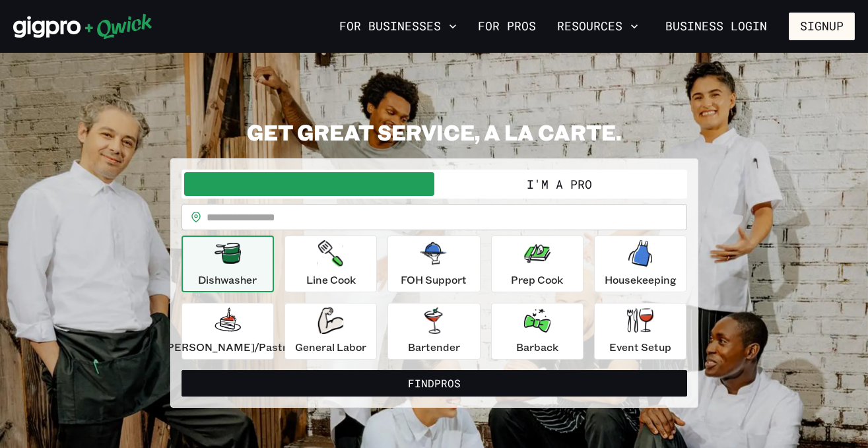 The width and height of the screenshot is (868, 448). Describe the element at coordinates (434, 132) in the screenshot. I see `h2: GET GREAT SERVICE, A LA CARTE.` at that location.